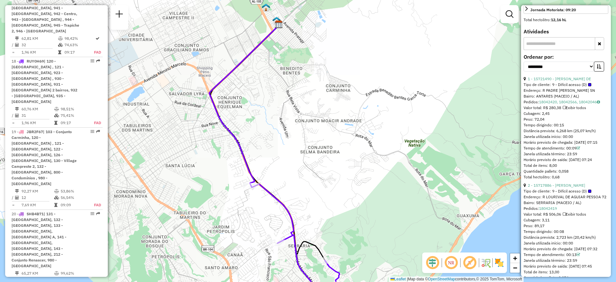 This screenshot has width=616, height=282. Describe the element at coordinates (74, 198) in the screenshot. I see `td: 56,54%` at that location.